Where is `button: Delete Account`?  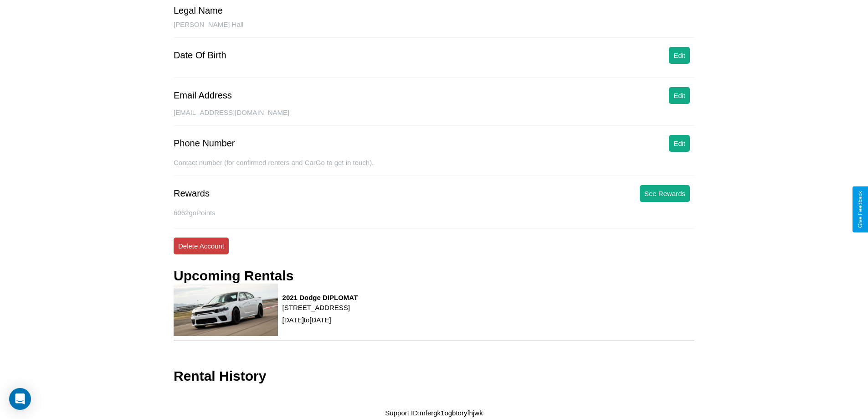
button: Delete Account is located at coordinates (201, 246).